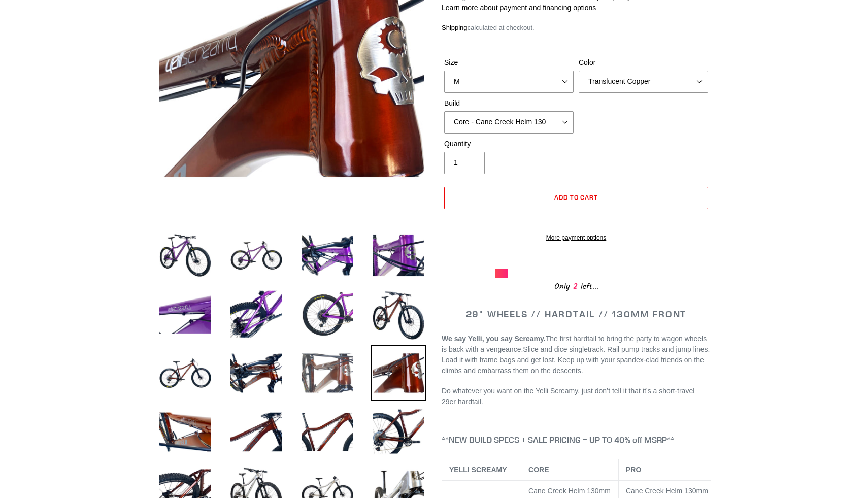 This screenshot has width=868, height=498. I want to click on b: PRO, so click(634, 469).